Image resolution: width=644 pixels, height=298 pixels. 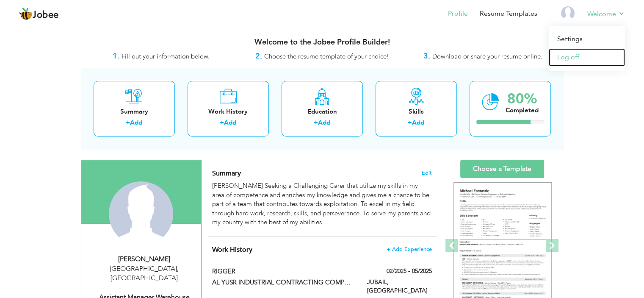 I want to click on div: Summary, so click(x=135, y=111).